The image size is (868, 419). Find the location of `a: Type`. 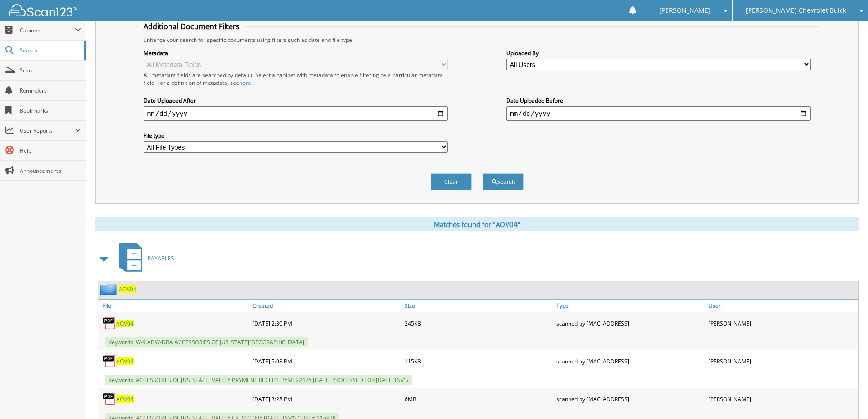

a: Type is located at coordinates (631, 305).